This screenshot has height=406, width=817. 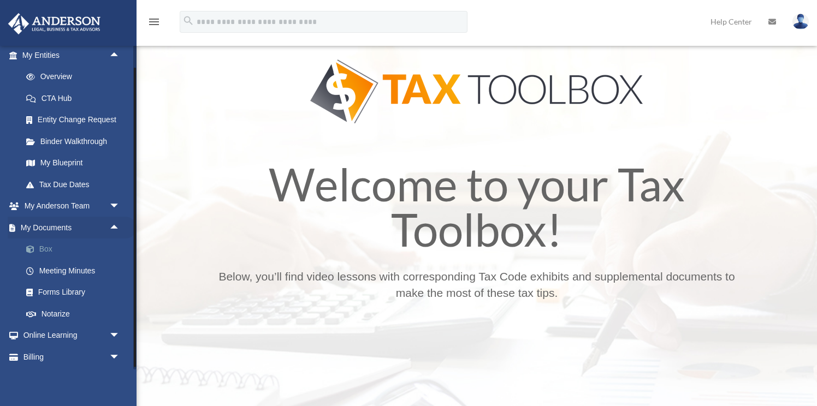 I want to click on a: My Documentsarrow_drop_up, so click(x=72, y=228).